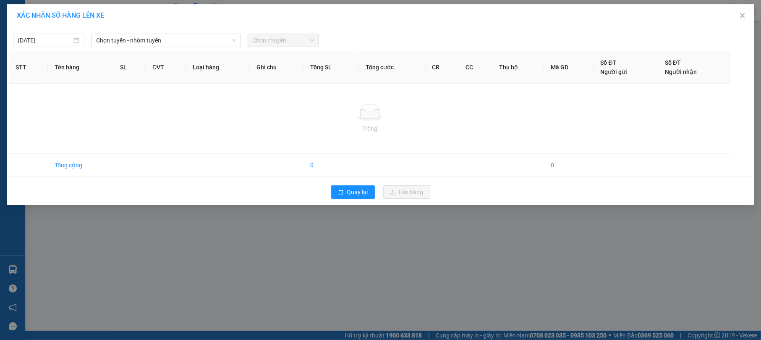 Image resolution: width=761 pixels, height=340 pixels. What do you see at coordinates (166, 67) in the screenshot?
I see `th: ĐVT` at bounding box center [166, 67].